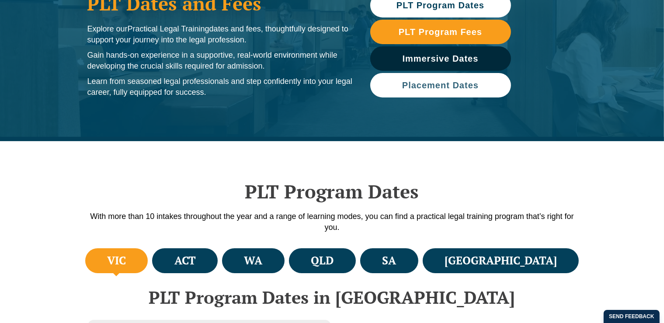 This screenshot has width=664, height=323. What do you see at coordinates (441, 85) in the screenshot?
I see `a: Placement Dates` at bounding box center [441, 85].